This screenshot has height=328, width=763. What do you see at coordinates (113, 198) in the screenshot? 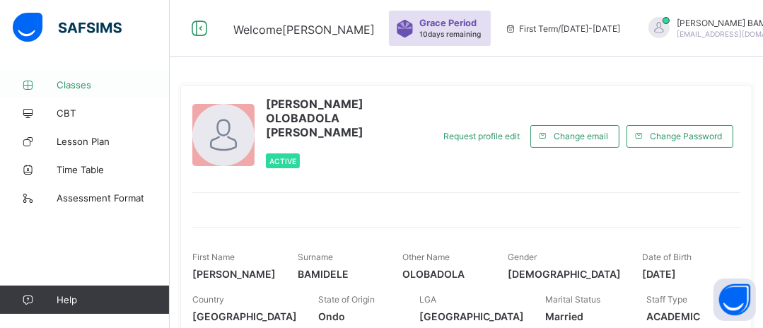
I see `span: Assessment Format` at bounding box center [113, 198].